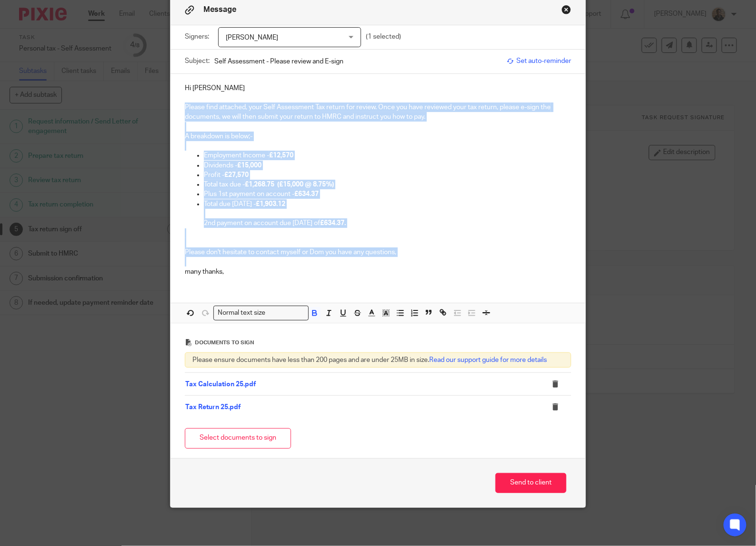 The width and height of the screenshot is (756, 546). I want to click on button: Select documents to sign, so click(238, 438).